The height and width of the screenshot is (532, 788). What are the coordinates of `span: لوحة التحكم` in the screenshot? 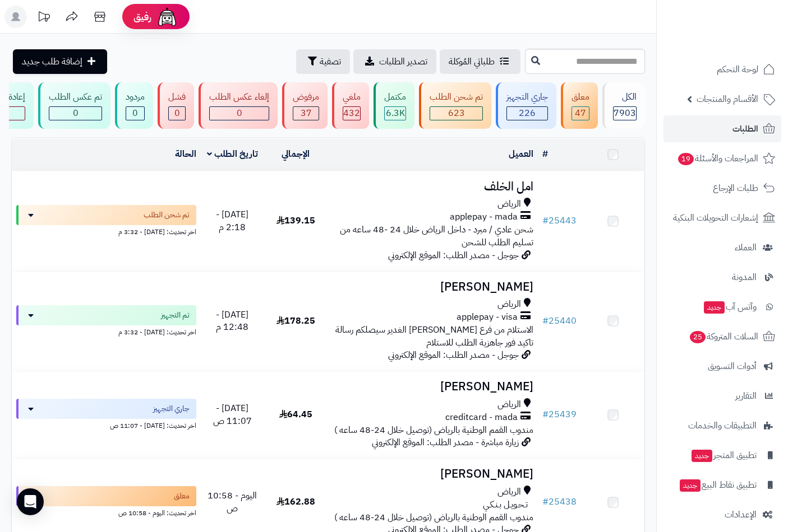 It's located at (737, 70).